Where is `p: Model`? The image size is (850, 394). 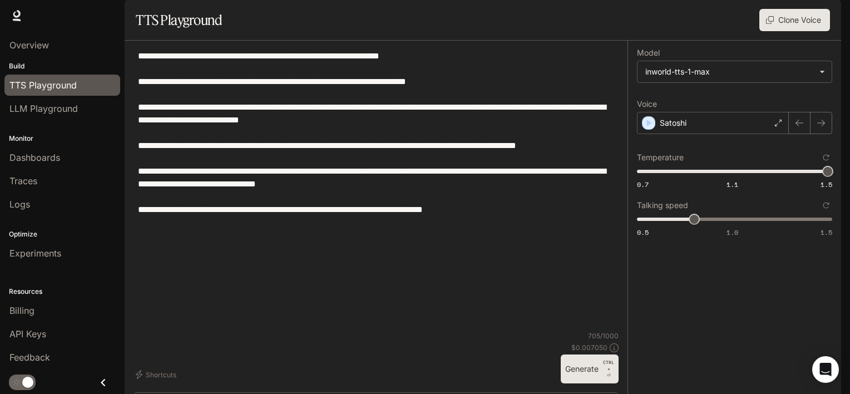 p: Model is located at coordinates (648, 53).